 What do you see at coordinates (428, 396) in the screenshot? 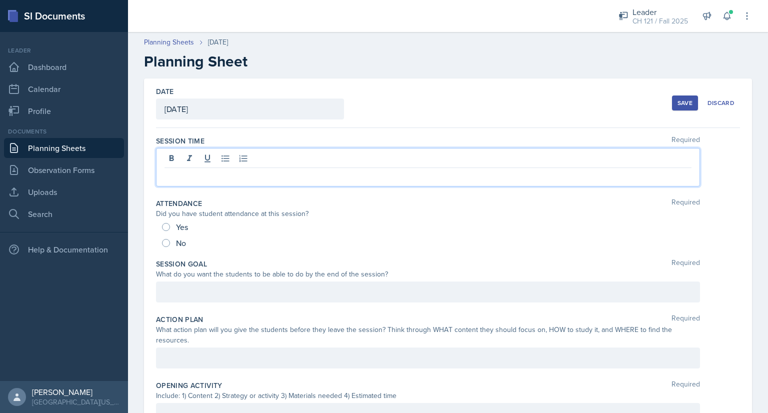
I see `div: Include: 1) Content 2) Strategy or activity 3) Materials needed 4) Estimated time` at bounding box center [428, 396].